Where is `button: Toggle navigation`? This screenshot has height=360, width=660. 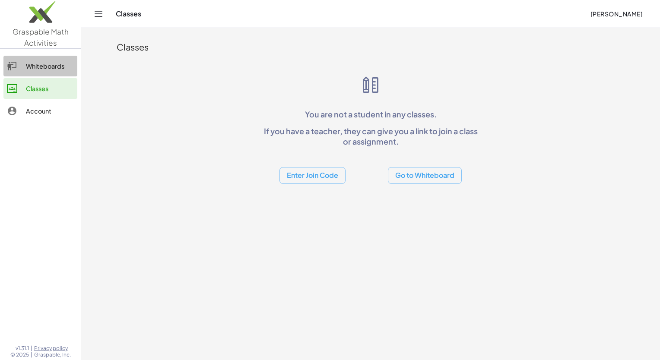
button: Toggle navigation is located at coordinates (98, 14).